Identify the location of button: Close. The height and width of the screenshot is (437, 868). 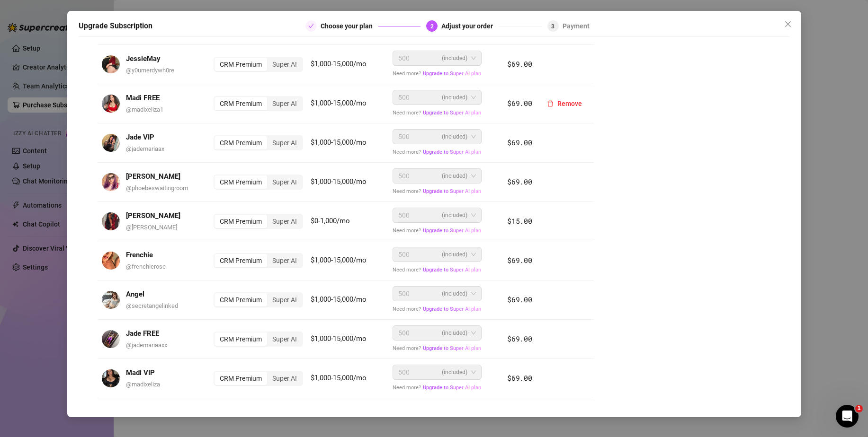
(788, 24).